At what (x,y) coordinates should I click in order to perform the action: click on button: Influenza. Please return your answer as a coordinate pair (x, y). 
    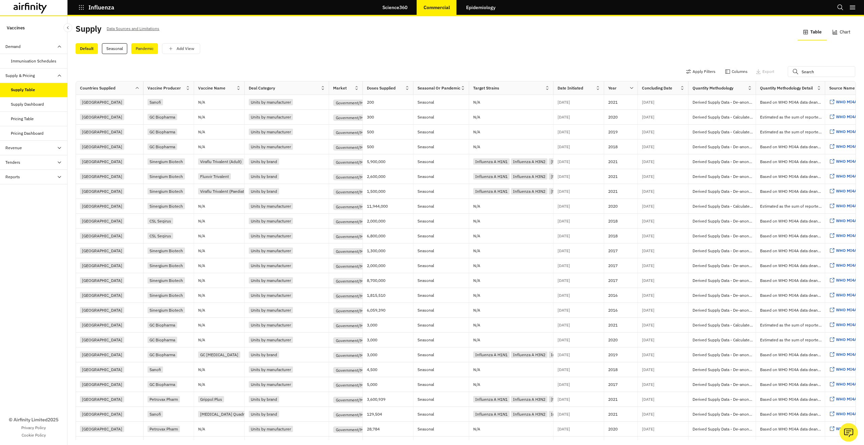
    Looking at the image, I should click on (96, 7).